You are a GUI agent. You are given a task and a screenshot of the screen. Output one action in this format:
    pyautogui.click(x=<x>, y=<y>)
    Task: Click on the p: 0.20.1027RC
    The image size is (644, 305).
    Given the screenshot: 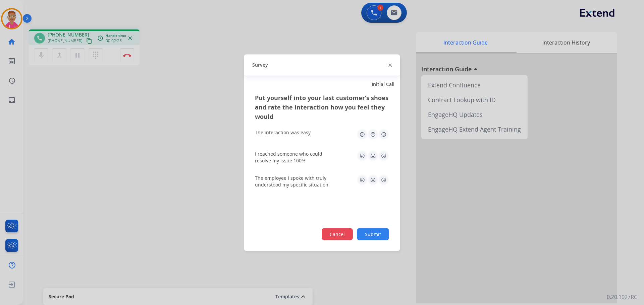 What is the action you would take?
    pyautogui.click(x=622, y=297)
    